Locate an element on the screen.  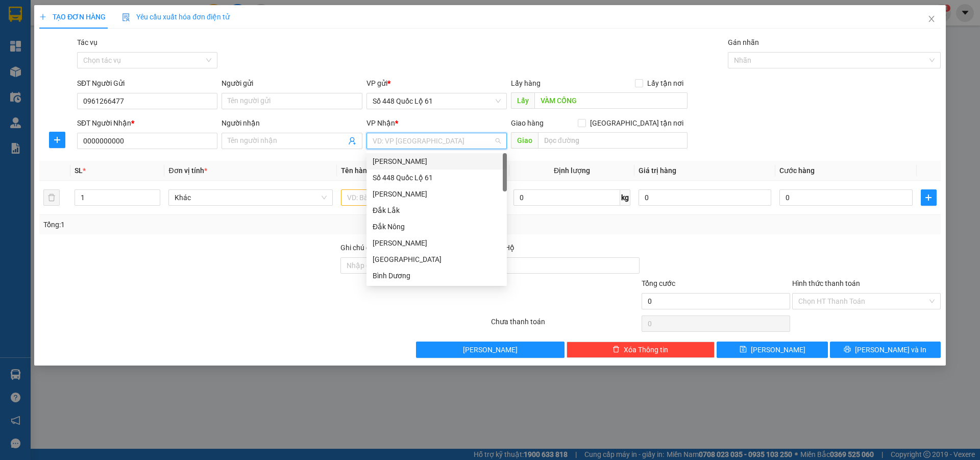
span: kg is located at coordinates (625, 197).